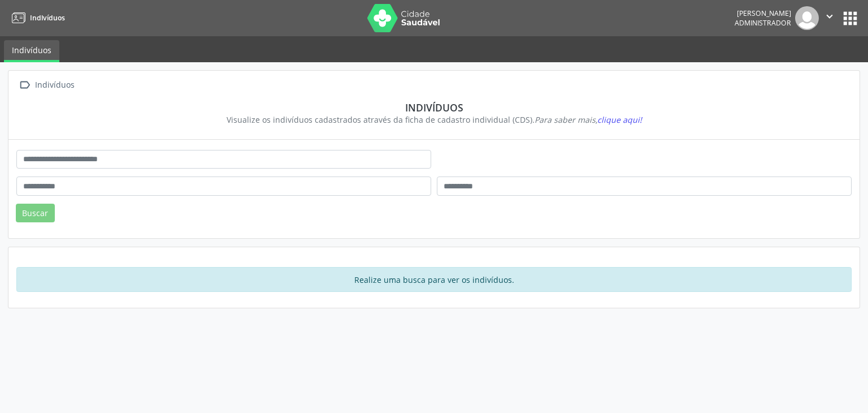 This screenshot has height=413, width=868. I want to click on a:  Indivíduos, so click(47, 85).